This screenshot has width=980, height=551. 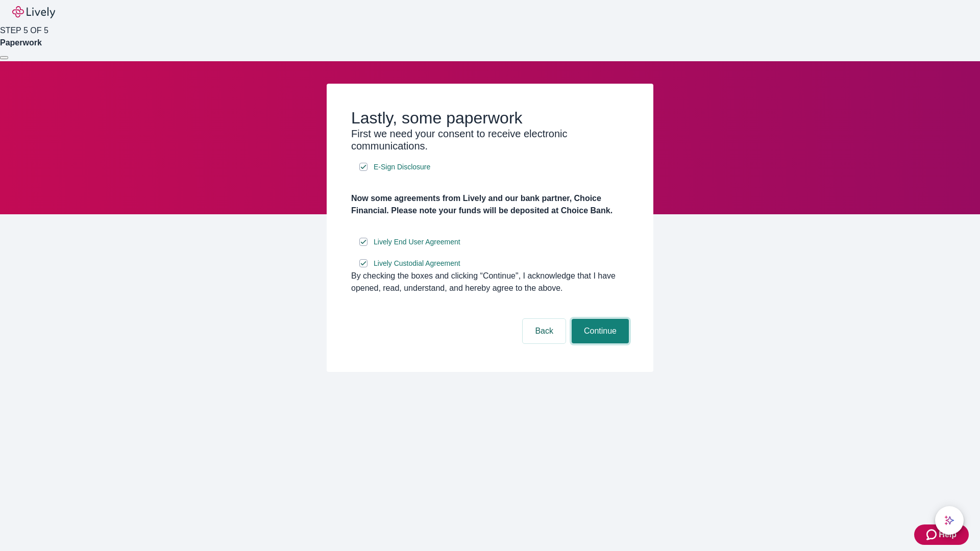 I want to click on svg: Lively AI Assistant, so click(x=949, y=521).